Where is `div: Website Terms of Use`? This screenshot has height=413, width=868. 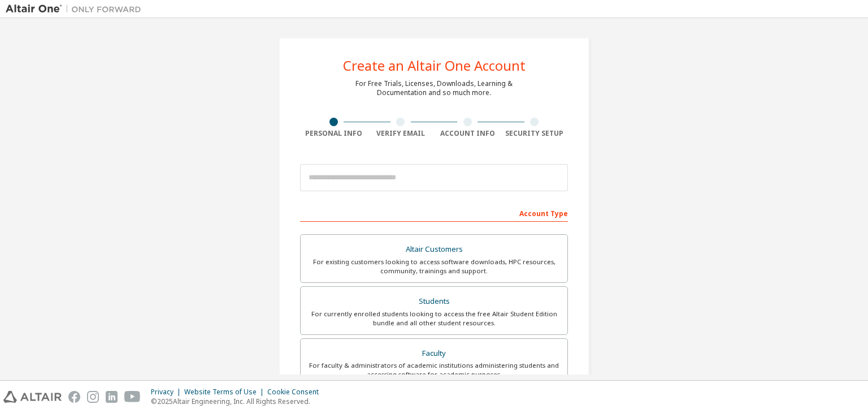
div: Website Terms of Use is located at coordinates (225, 392).